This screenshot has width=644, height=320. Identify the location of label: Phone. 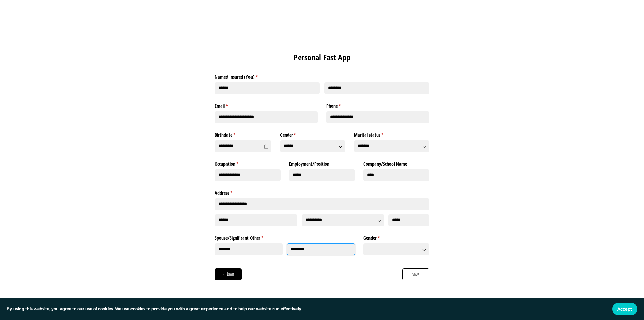
(378, 105).